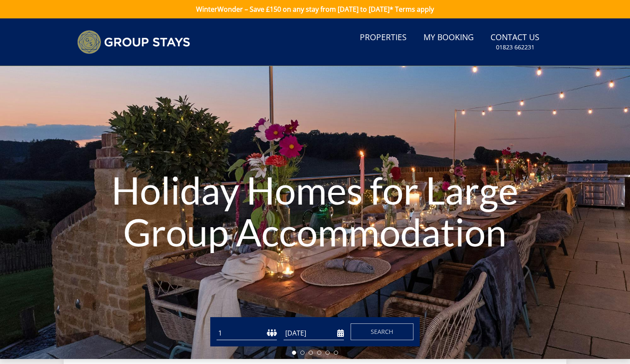  What do you see at coordinates (448, 38) in the screenshot?
I see `a: My Booking` at bounding box center [448, 38].